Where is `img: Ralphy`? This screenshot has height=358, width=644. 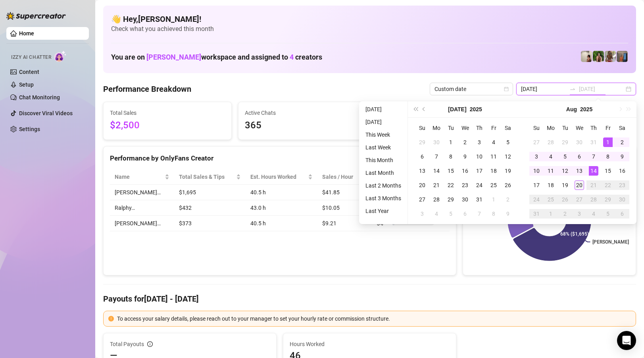
img: Ralphy is located at coordinates (587, 57).